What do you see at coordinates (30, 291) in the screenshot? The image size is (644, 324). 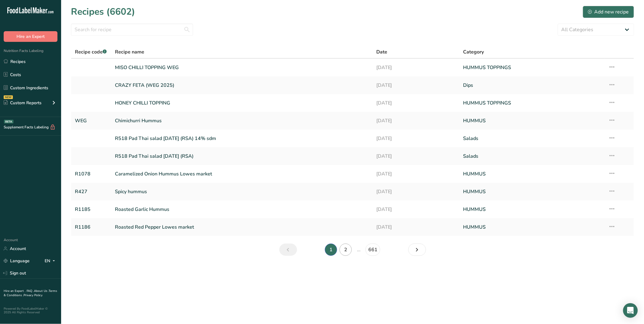 I see `a: FAQ .` at bounding box center [30, 291].